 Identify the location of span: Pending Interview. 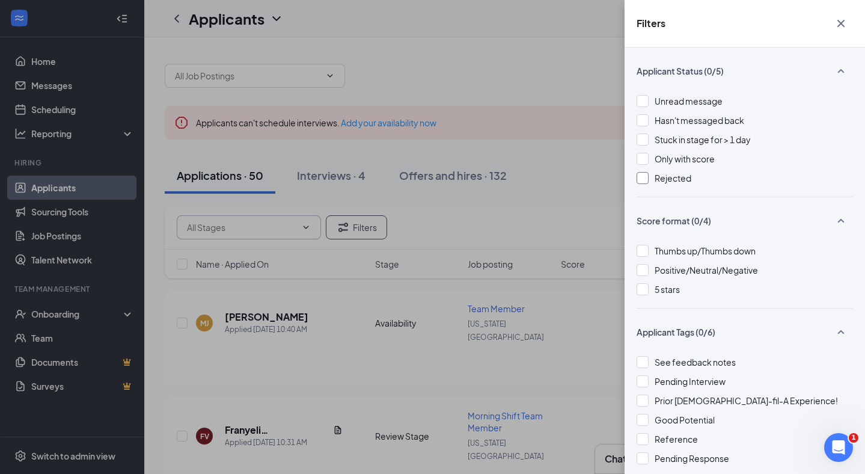
(690, 381).